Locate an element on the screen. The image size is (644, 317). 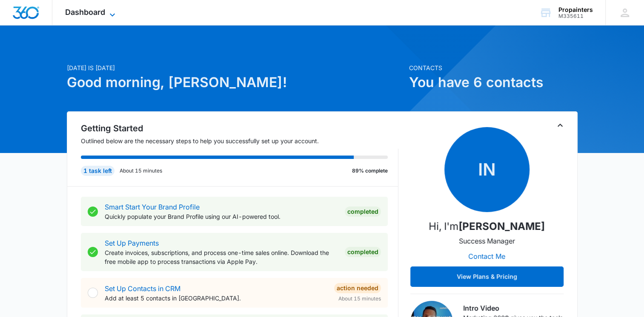
h3: Intro Video is located at coordinates (513, 308).